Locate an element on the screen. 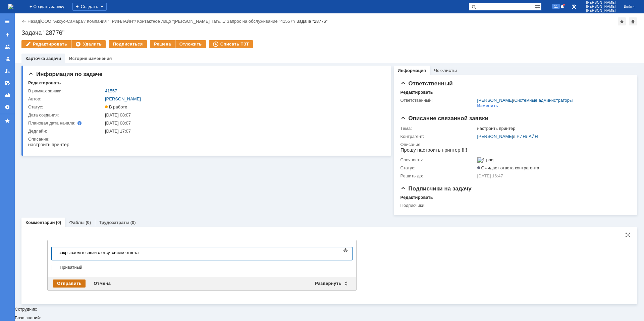 The image size is (644, 321). div: Сотрудник: is located at coordinates (329, 188).